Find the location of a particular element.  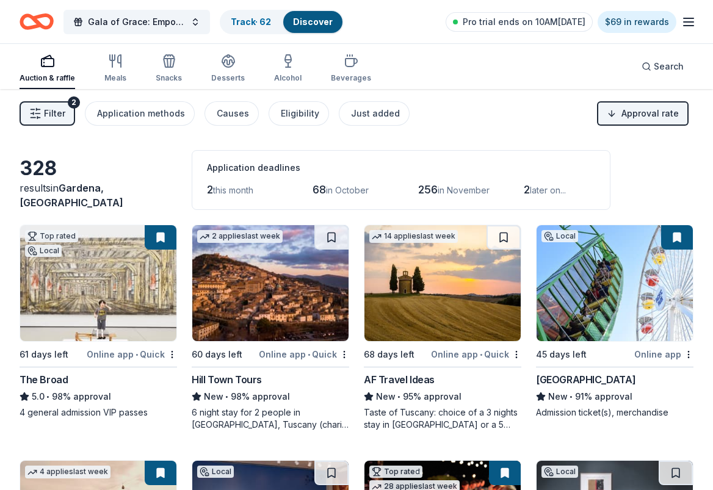

img: Image for The Broad is located at coordinates (98, 283).